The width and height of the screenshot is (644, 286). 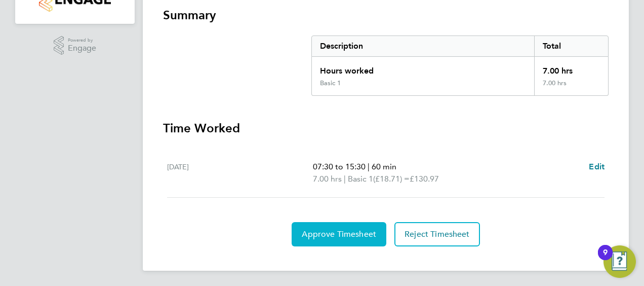 I want to click on div: 9, so click(x=605, y=259).